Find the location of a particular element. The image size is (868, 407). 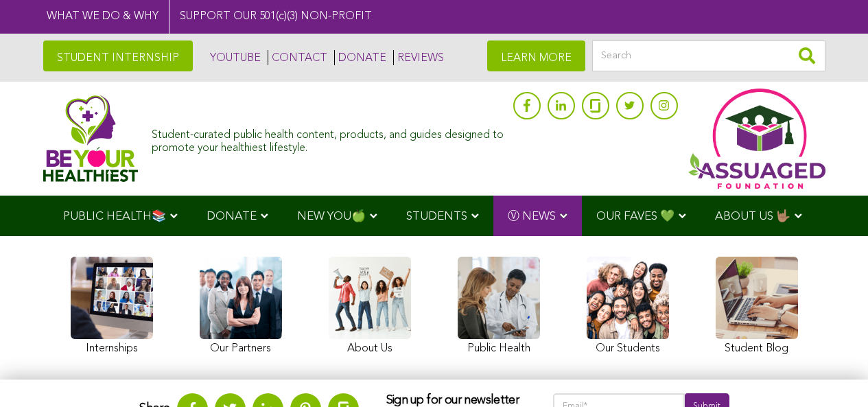

a: CONTACT is located at coordinates (297, 58).